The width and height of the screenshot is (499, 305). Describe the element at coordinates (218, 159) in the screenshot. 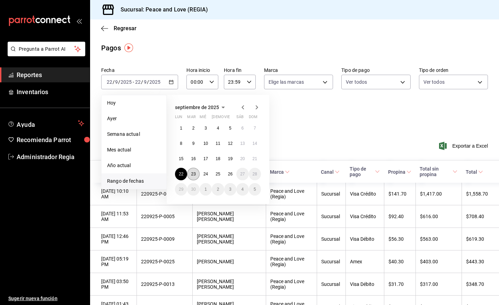

I see `button: 18 de septiembre de 2025` at that location.